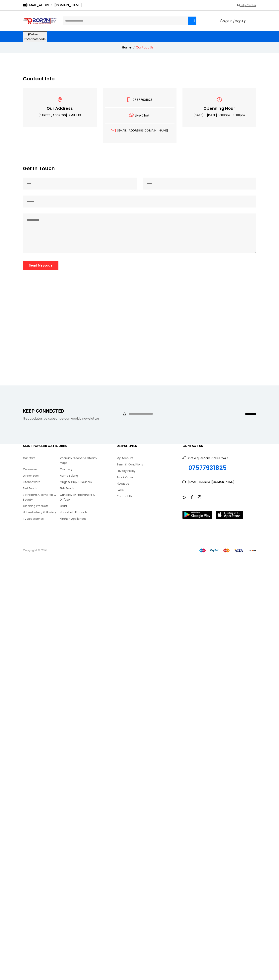 This screenshot has height=980, width=279. I want to click on li: 07577931825, so click(140, 103).